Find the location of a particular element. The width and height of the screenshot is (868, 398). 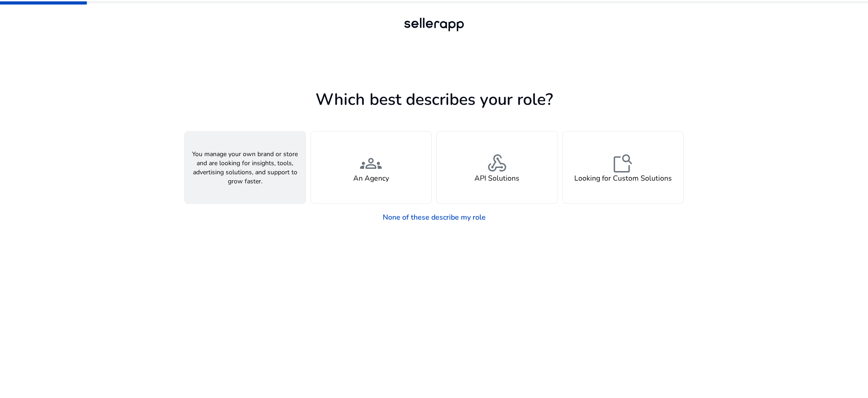

button: feature_searchLooking for Custom Solutions is located at coordinates (623, 167).